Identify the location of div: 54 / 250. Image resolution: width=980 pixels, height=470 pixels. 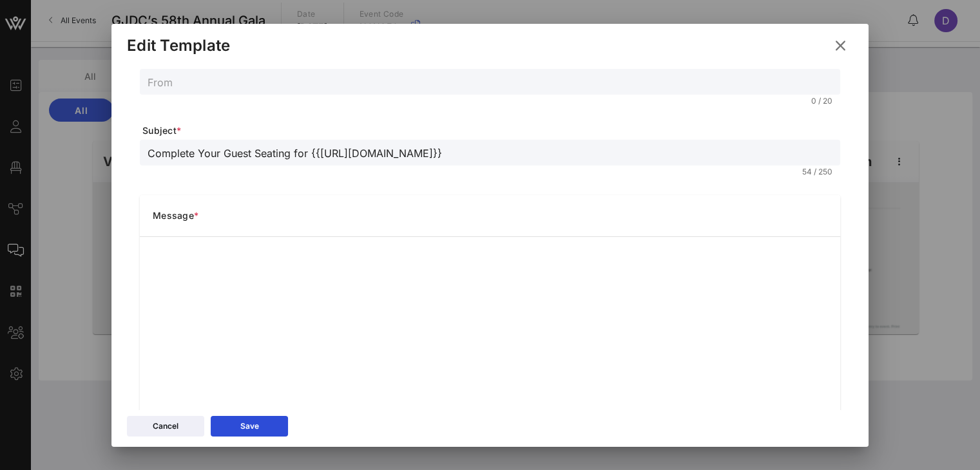
(817, 172).